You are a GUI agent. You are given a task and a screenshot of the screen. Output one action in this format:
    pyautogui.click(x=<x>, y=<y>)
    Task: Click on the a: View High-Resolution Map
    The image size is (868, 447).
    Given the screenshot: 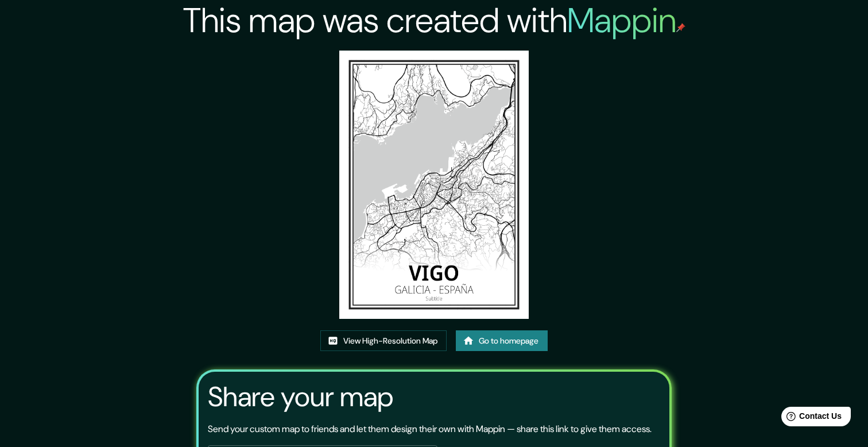 What is the action you would take?
    pyautogui.click(x=384, y=340)
    